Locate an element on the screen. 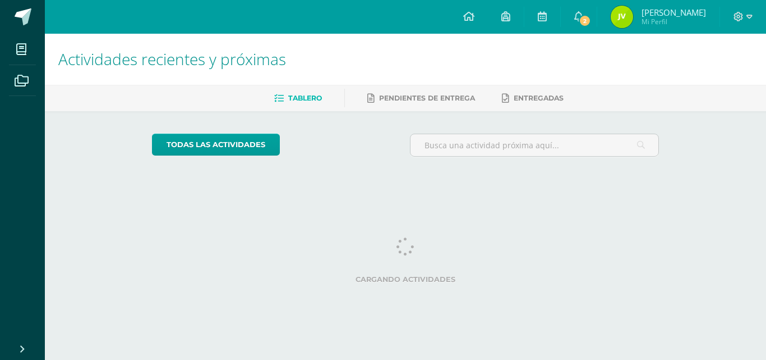 This screenshot has height=360, width=766. span: 2 is located at coordinates (585, 21).